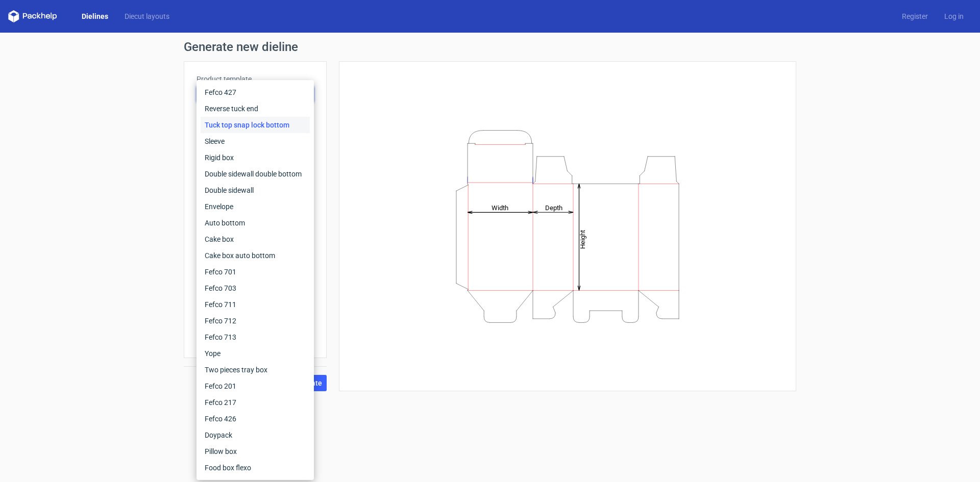 Image resolution: width=980 pixels, height=482 pixels. I want to click on a: Log in, so click(953, 16).